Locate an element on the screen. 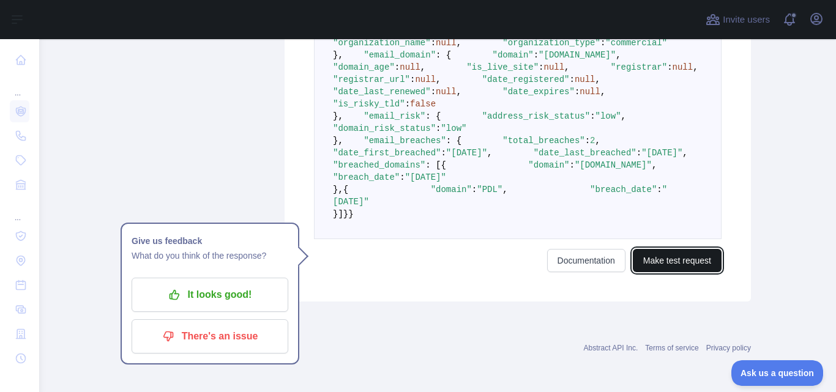  span: "is_risky_tld" is located at coordinates (369, 104).